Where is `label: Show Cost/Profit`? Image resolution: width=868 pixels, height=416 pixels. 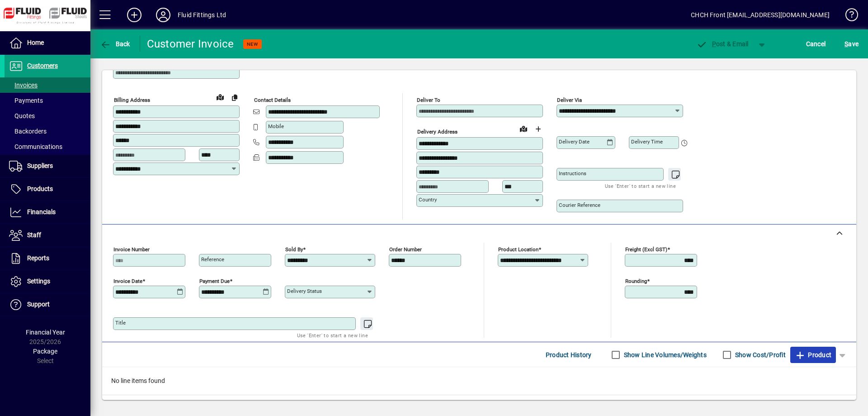
label: Show Cost/Profit is located at coordinates (760, 355).